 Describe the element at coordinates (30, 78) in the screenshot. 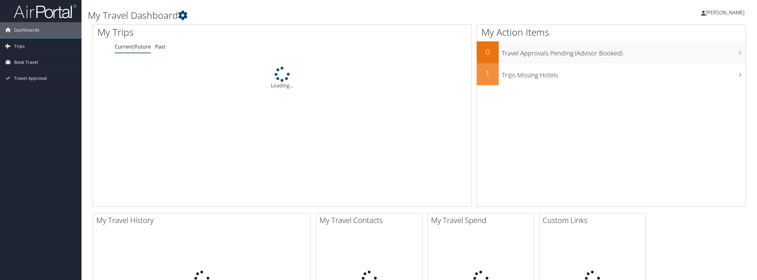

I see `span: Travel Approval` at that location.